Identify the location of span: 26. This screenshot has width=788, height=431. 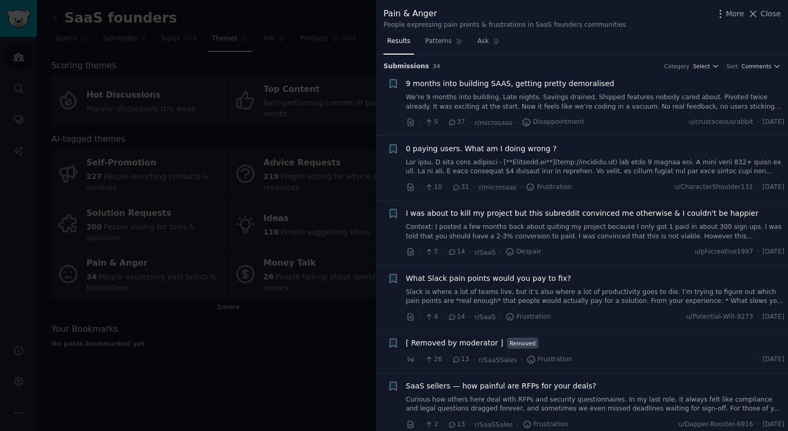
(433, 360).